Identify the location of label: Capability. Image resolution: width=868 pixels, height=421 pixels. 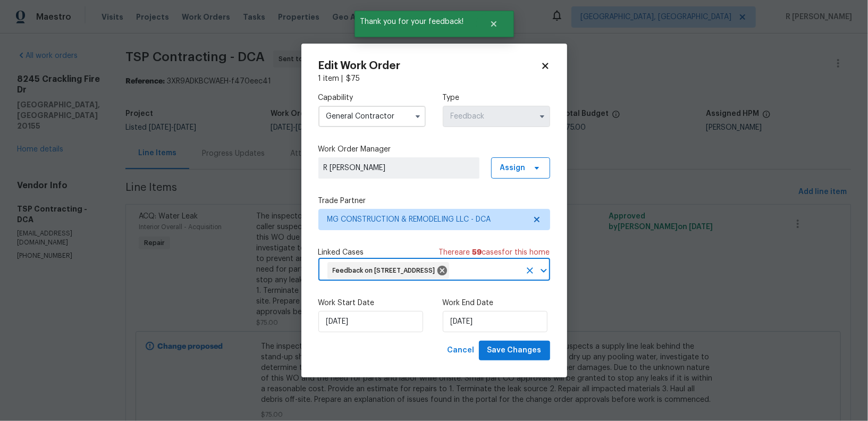
(372, 98).